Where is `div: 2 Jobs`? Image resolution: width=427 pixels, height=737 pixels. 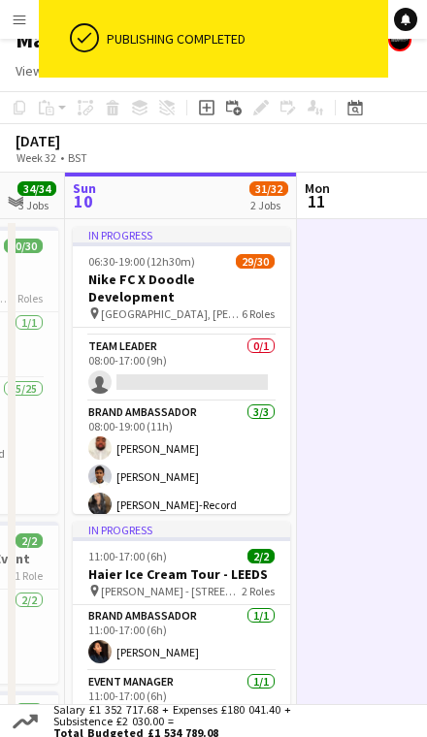
div: 2 Jobs is located at coordinates (269, 205).